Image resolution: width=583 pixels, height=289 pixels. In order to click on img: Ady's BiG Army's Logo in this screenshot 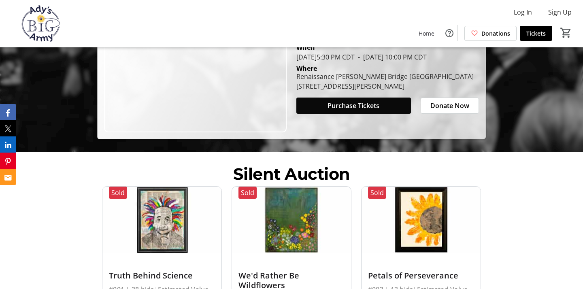, I will do `click(41, 23)`.